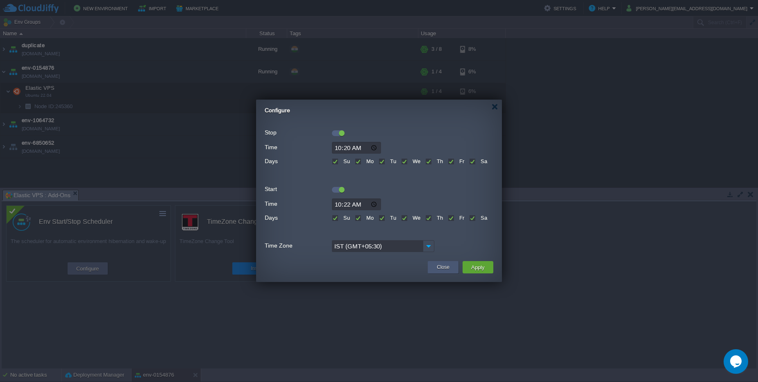 The image size is (758, 382). Describe the element at coordinates (298, 132) in the screenshot. I see `label: Stop` at that location.